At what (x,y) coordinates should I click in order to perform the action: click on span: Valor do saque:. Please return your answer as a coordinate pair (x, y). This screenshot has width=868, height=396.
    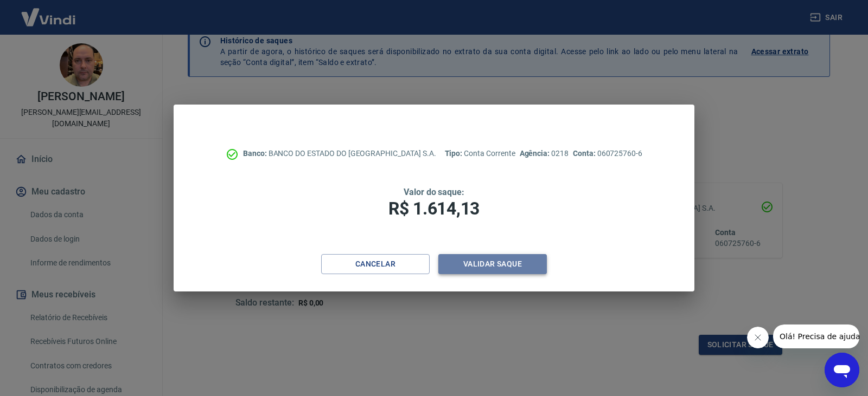
    Looking at the image, I should click on (434, 192).